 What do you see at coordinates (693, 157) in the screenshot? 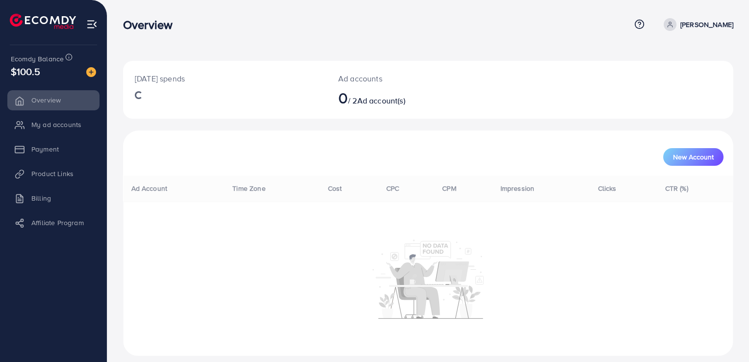
I see `button: New Account` at bounding box center [693, 157].